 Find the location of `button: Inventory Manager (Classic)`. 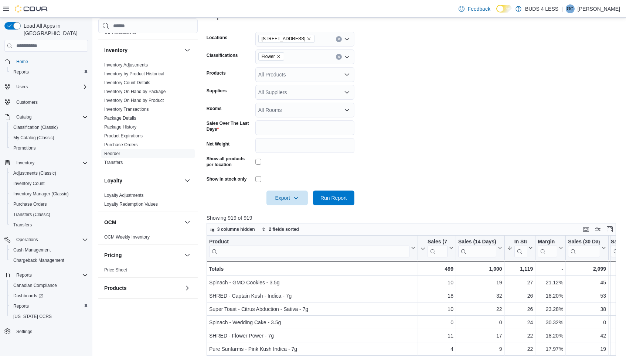

button: Inventory Manager (Classic) is located at coordinates (49, 194).